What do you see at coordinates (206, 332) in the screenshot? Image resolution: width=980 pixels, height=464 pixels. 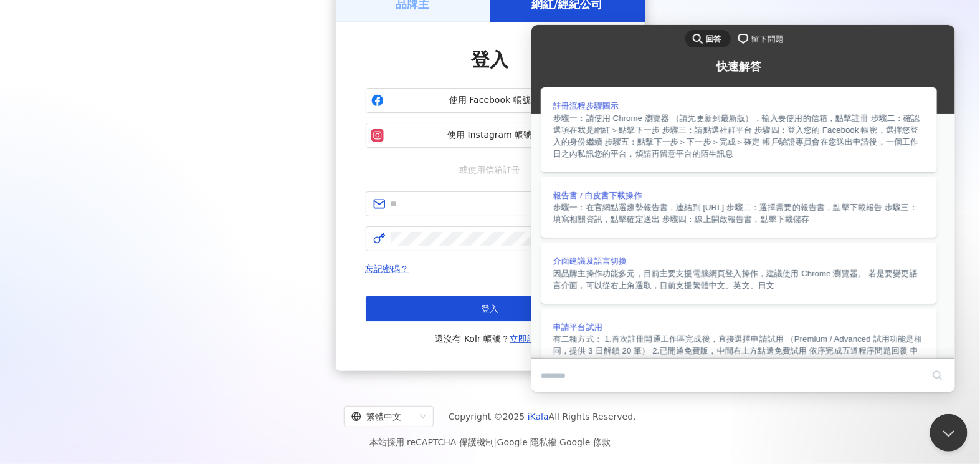 I see `span: 有二種方式： 1.首次註冊開通工作區完成後，直接選擇申請試用 （Premium / Advanced 試用功能是相同，提供 3 日解鎖 20 筆） 2.已開通免費版，中間右上方點選免費試用 依序...` at bounding box center [206, 332].